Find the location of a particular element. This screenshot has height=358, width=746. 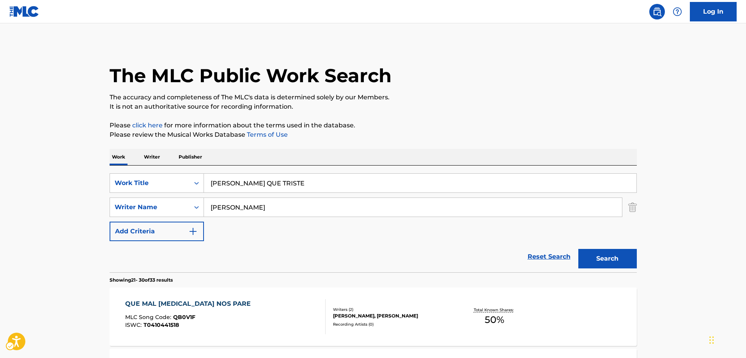

a: Music industry terminology | mechanical licensing collective is located at coordinates (147, 125).